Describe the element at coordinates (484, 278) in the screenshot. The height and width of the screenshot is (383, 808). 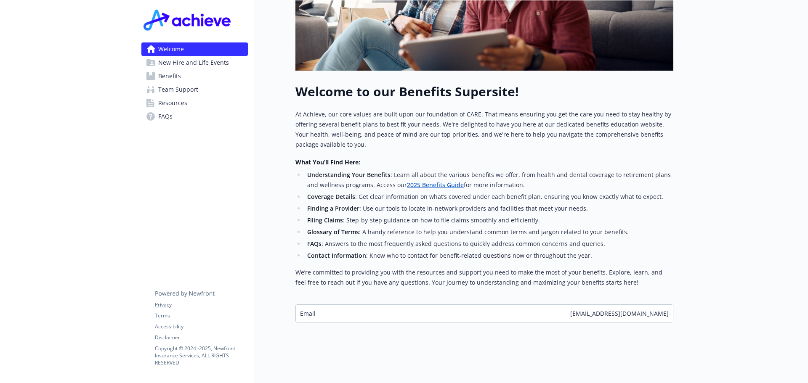
I see `p: We’re committed to providing you with the resources and support you need to make the most of your...` at that location.